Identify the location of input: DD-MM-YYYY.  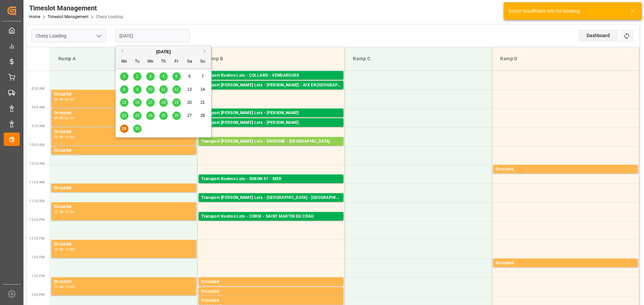
(153, 36).